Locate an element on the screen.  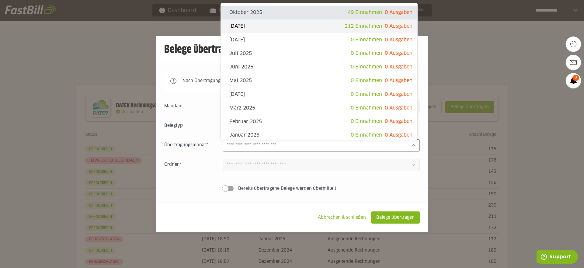
a: 8 is located at coordinates (574, 81).